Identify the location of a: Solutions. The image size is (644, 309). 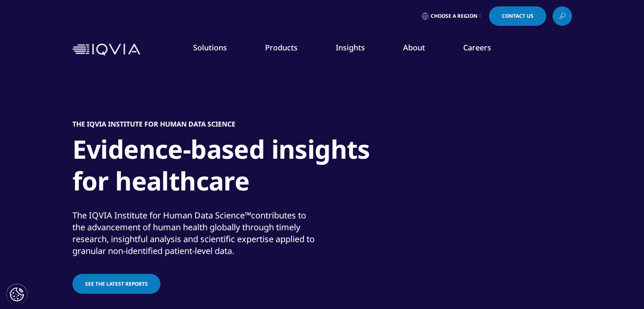
(210, 47).